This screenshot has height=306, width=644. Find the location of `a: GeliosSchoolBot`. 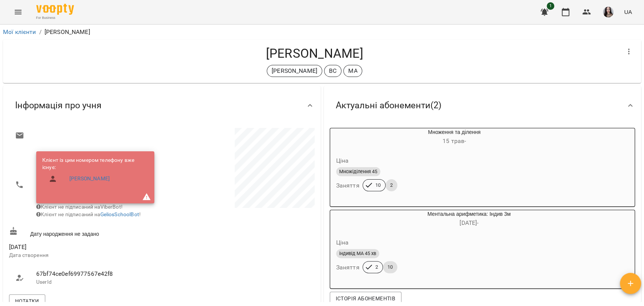

a: GeliosSchoolBot is located at coordinates (120, 214).